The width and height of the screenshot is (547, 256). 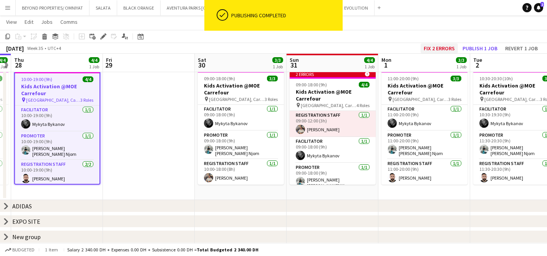 I want to click on button: Budgeted, so click(x=20, y=250).